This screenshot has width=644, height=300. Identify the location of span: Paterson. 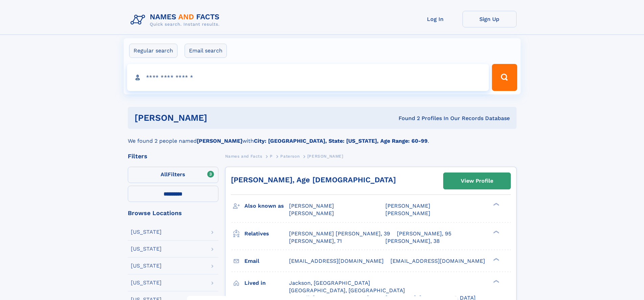
(290, 156).